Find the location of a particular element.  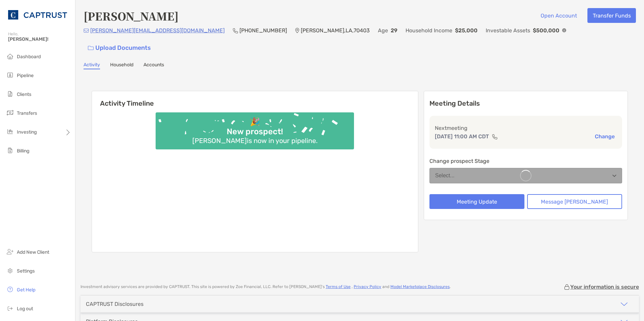

img: Phone Icon is located at coordinates (236, 31).